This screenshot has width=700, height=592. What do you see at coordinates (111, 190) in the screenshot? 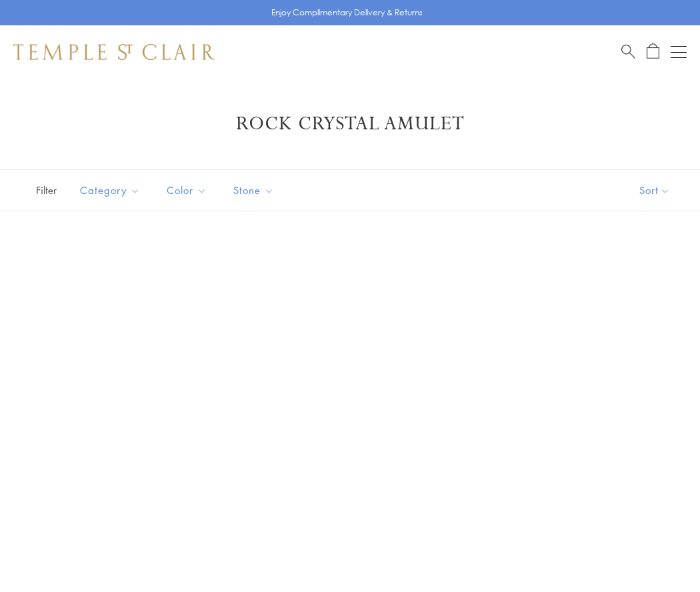
I see `span: Category` at bounding box center [111, 190].